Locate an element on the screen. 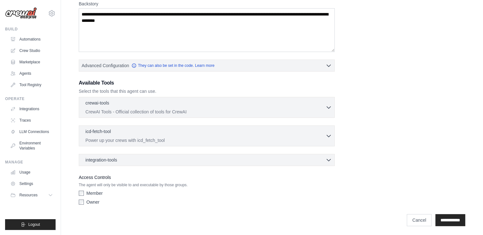  p: icd-fetch-tool is located at coordinates (98, 132).